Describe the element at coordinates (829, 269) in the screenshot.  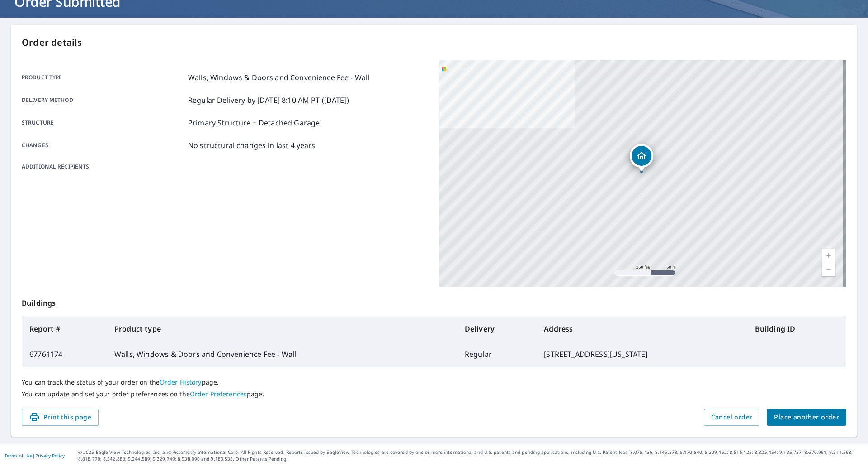
I see `a: Current Level 17, Zoom Out` at that location.